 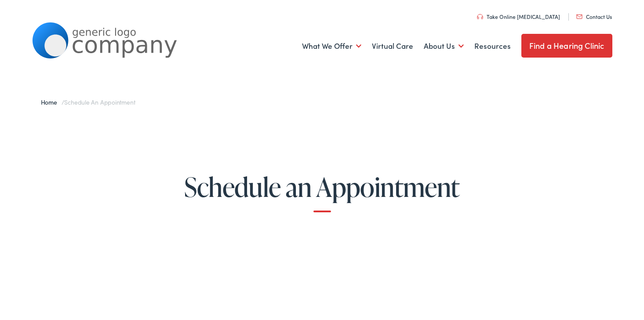 What do you see at coordinates (567, 46) in the screenshot?
I see `a: Find a Hearing Clinic` at bounding box center [567, 46].